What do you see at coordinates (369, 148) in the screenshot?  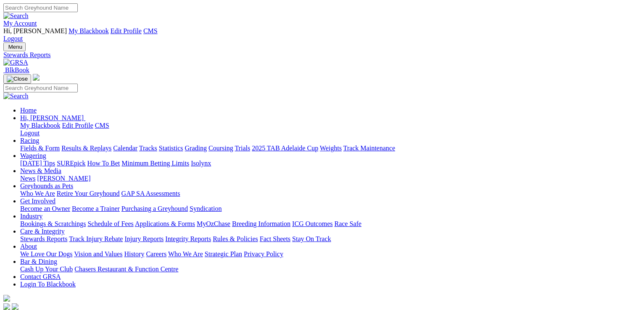 I see `a: Track Maintenance` at bounding box center [369, 148].